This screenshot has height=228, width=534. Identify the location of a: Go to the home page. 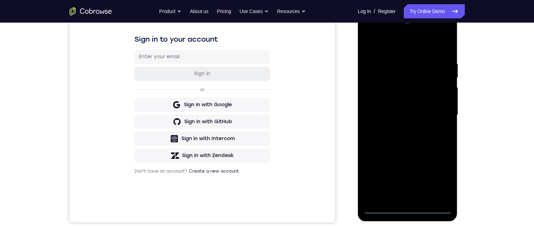
(91, 11).